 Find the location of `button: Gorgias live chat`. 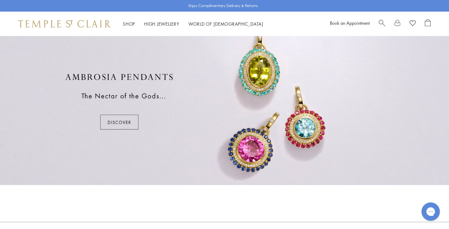

button: Gorgias live chat is located at coordinates (12, 11).